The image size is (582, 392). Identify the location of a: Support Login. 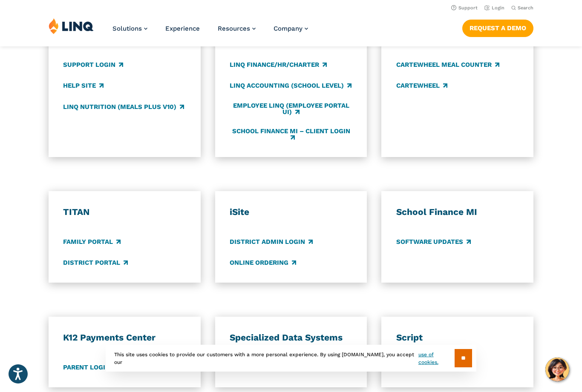
(93, 65).